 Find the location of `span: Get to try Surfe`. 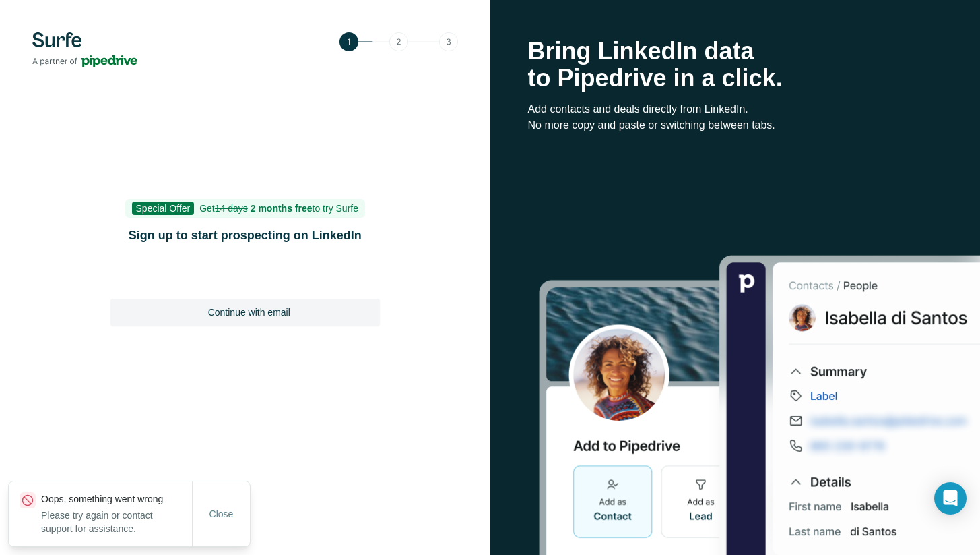

span: Get to try Surfe is located at coordinates (279, 208).